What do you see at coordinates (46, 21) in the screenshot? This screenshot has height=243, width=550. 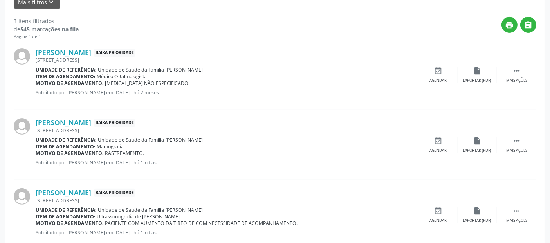 I see `div: 3 itens filtrados` at bounding box center [46, 21].